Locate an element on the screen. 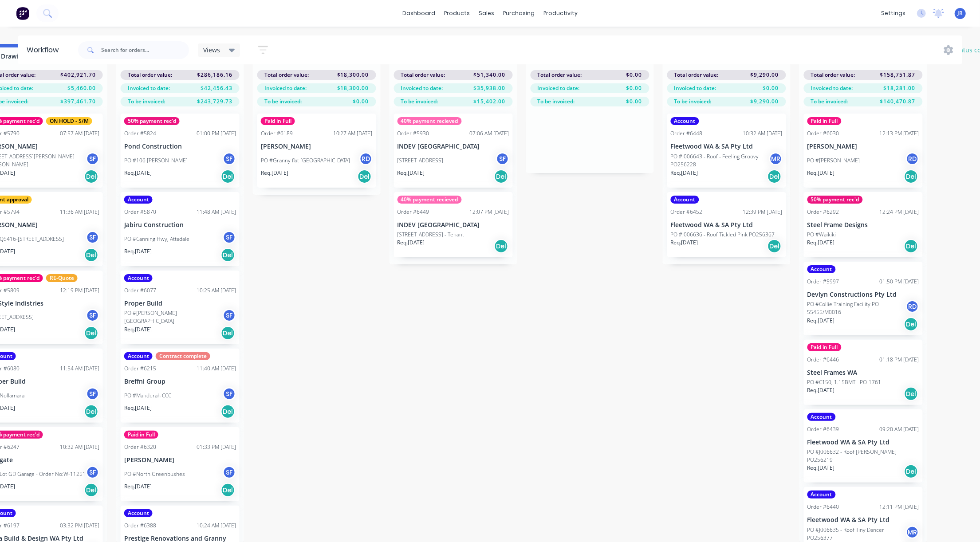 The width and height of the screenshot is (980, 542). div: Order #6388 is located at coordinates (140, 526).